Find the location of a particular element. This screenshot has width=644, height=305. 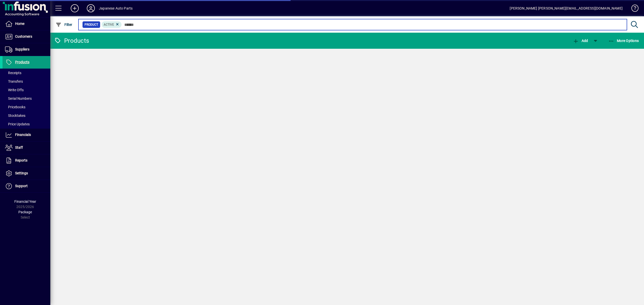

a: Write Offs is located at coordinates (26, 90).